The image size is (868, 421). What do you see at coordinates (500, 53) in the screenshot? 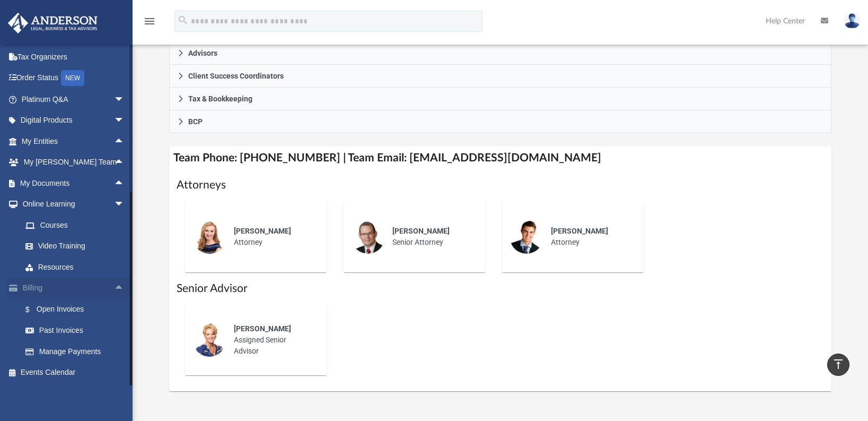
I see `a: Advisors` at bounding box center [500, 53].